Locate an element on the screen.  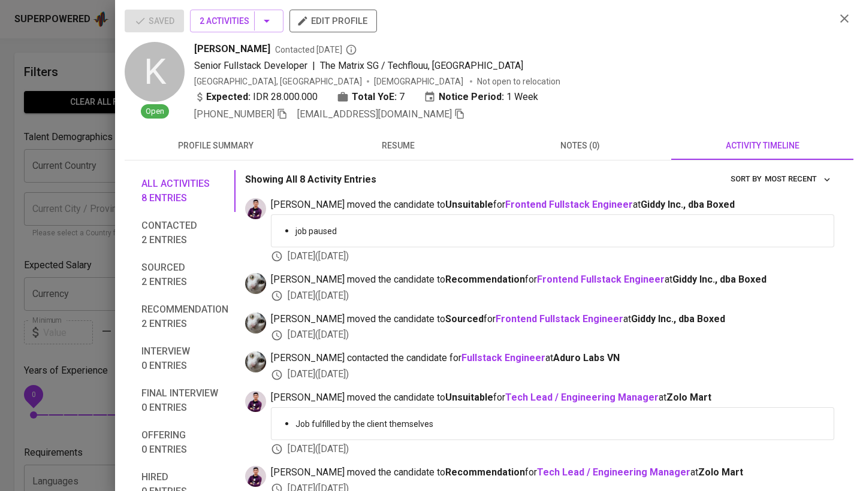
span: Interview 0 entries is located at coordinates (185, 359).